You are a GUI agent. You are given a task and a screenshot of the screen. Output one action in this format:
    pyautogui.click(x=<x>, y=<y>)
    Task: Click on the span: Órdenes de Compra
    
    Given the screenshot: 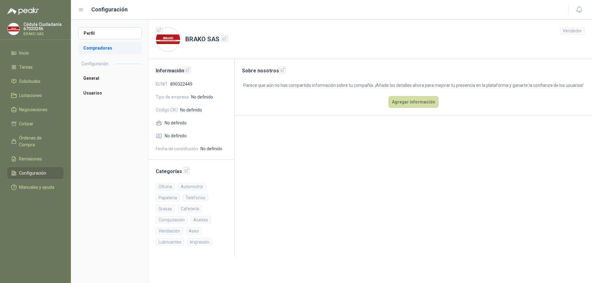 What is the action you would take?
    pyautogui.click(x=38, y=142)
    